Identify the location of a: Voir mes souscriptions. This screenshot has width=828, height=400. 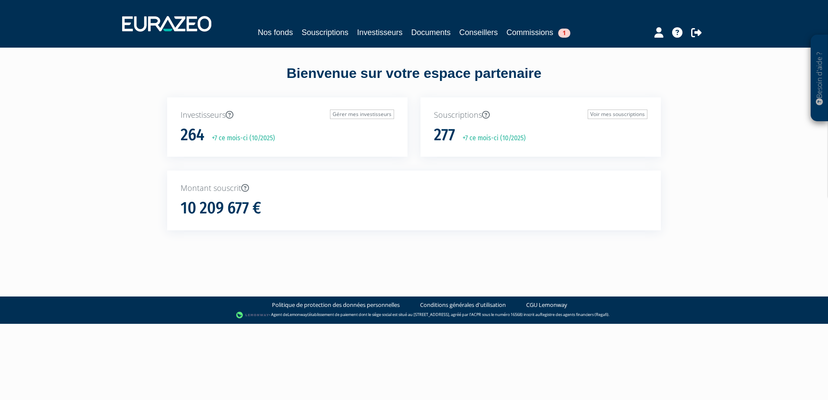
(617, 114).